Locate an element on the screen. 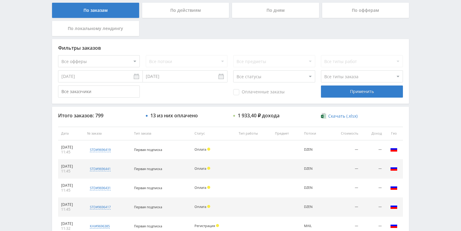  img: xlsx is located at coordinates (324, 116).